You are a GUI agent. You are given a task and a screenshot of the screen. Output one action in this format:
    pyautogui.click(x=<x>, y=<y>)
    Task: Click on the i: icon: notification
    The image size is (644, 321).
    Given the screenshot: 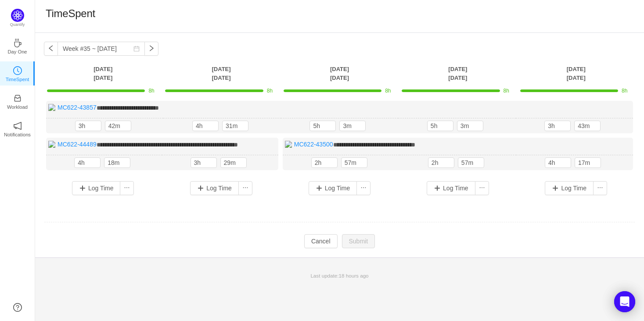 What is the action you would take?
    pyautogui.click(x=18, y=126)
    